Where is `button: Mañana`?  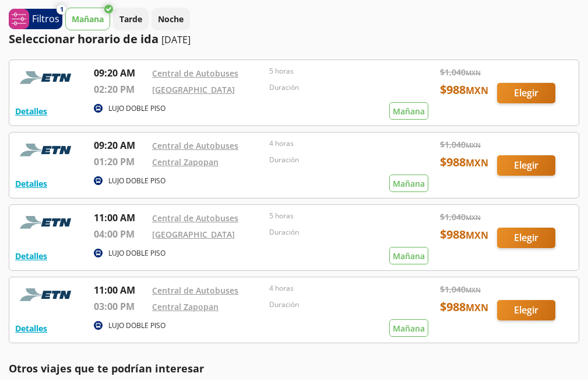
button: Mañana is located at coordinates (88, 19).